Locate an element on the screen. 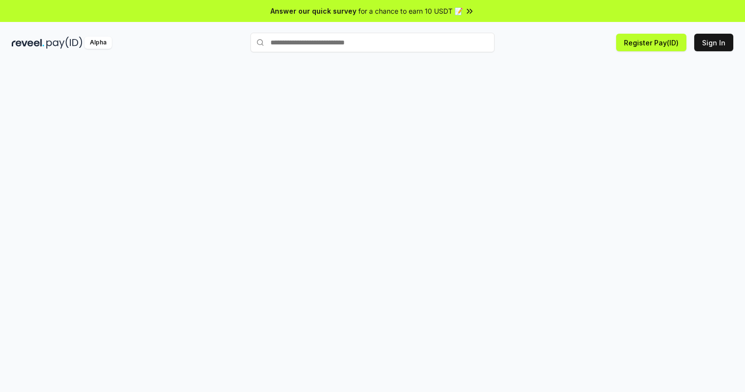 The width and height of the screenshot is (745, 392). img: reveel_dark is located at coordinates (28, 42).